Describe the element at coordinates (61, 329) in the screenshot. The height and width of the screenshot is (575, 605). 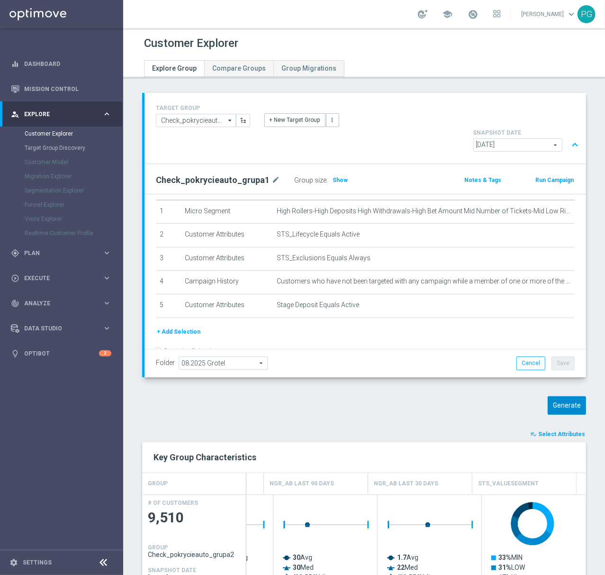
I see `button: Data Studio keyboard_arrow_right` at that location.